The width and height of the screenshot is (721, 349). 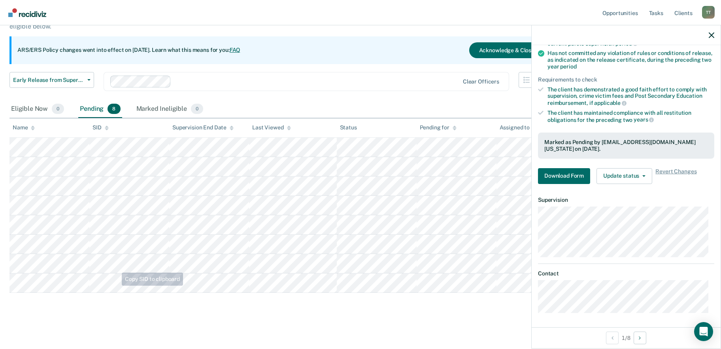 I want to click on div: The client has maintained compliance with all restitution obligations for the preceding two, so click(x=631, y=116).